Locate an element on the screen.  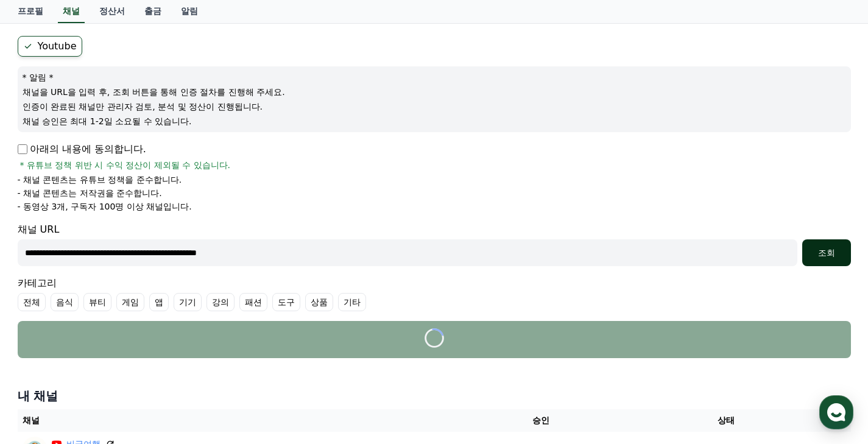
label: 뷰티 is located at coordinates (98, 302).